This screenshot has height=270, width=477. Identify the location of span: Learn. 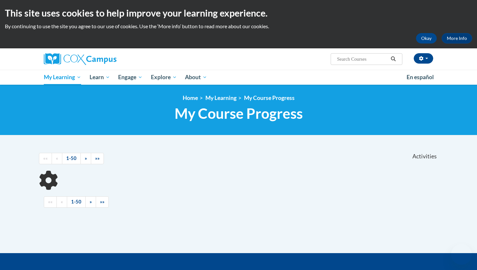
(100, 77).